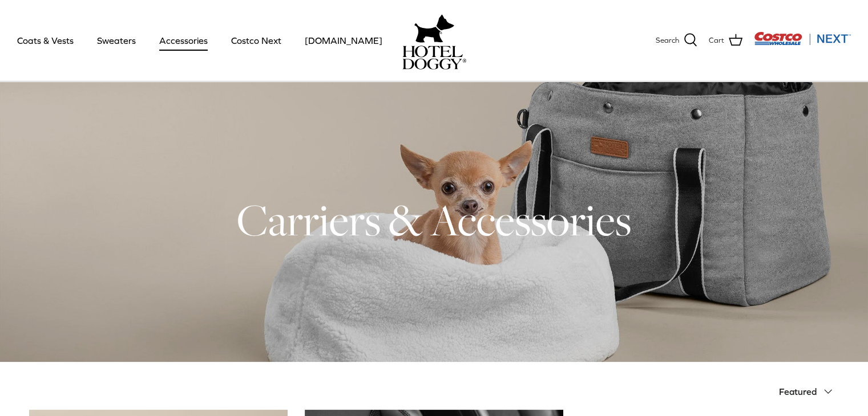 The width and height of the screenshot is (868, 416). What do you see at coordinates (803, 38) in the screenshot?
I see `img: Costco Next` at bounding box center [803, 38].